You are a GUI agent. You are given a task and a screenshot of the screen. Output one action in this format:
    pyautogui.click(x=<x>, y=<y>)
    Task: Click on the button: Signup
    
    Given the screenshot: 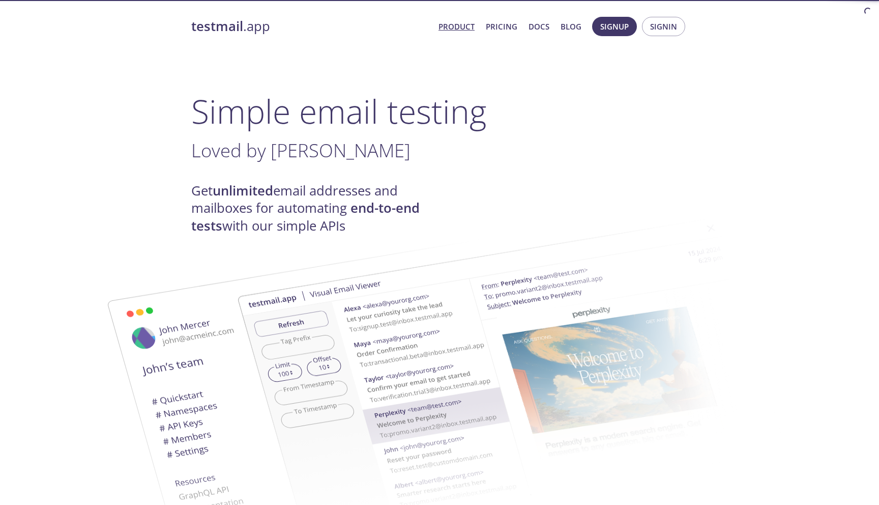 What is the action you would take?
    pyautogui.click(x=614, y=26)
    